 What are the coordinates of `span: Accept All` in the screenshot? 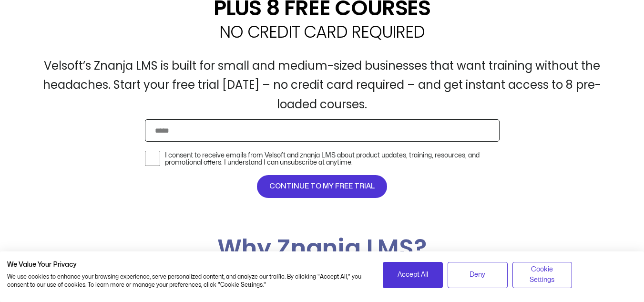 It's located at (413, 275).